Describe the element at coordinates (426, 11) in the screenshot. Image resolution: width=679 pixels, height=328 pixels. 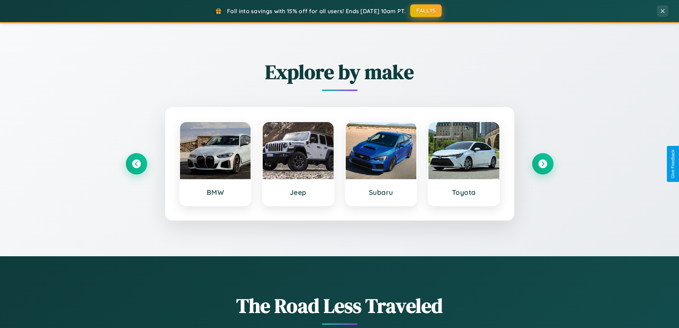
I see `button: FALL15` at that location.